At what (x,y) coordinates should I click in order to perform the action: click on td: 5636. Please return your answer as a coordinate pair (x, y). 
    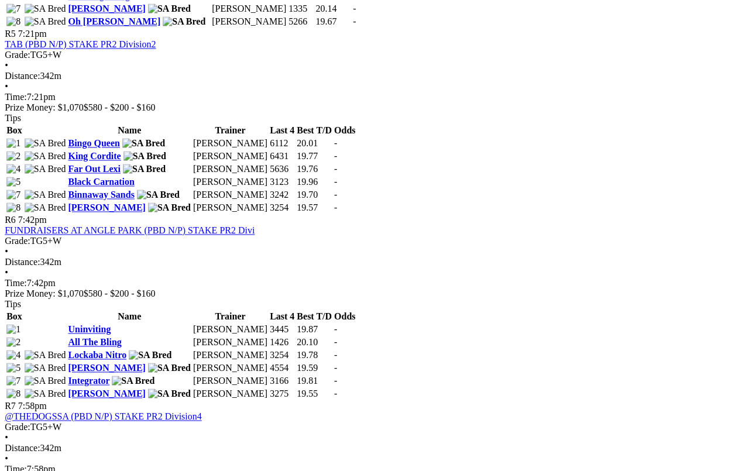
    Looking at the image, I should click on (282, 169).